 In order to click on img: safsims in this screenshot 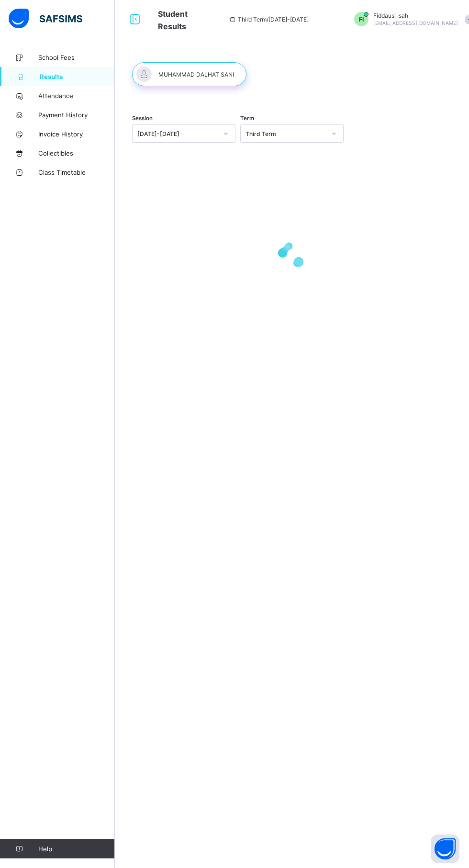, I will do `click(46, 19)`.